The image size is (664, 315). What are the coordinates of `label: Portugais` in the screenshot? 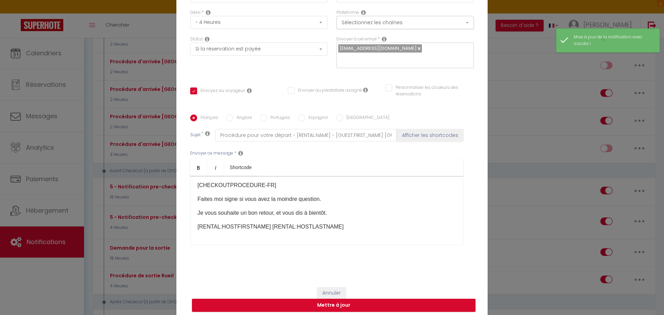 It's located at (279, 118).